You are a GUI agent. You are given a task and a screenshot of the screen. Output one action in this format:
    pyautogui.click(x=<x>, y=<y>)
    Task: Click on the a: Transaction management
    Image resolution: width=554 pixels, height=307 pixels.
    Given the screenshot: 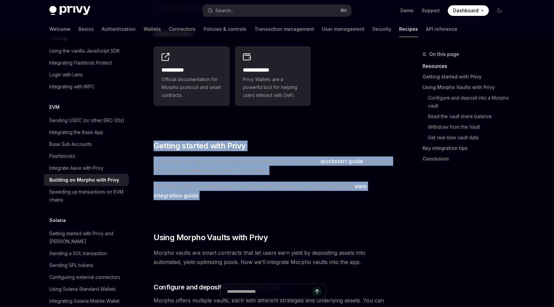 What is the action you would take?
    pyautogui.click(x=284, y=29)
    